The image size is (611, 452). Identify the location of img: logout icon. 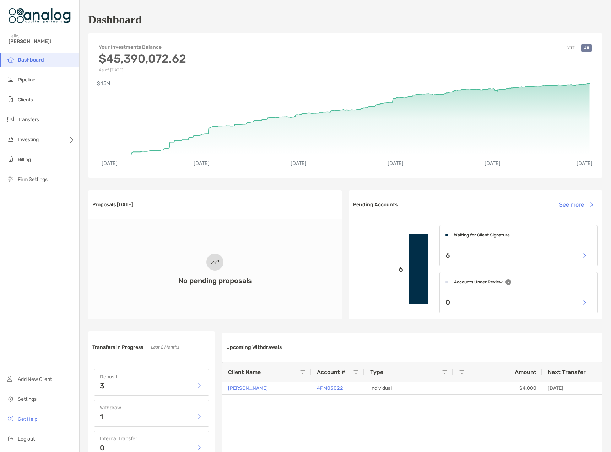
(11, 438).